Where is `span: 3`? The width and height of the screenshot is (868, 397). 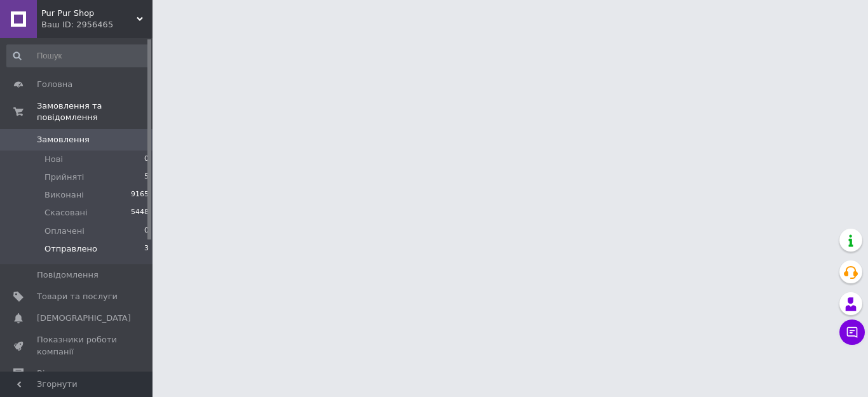 span: 3 is located at coordinates (146, 249).